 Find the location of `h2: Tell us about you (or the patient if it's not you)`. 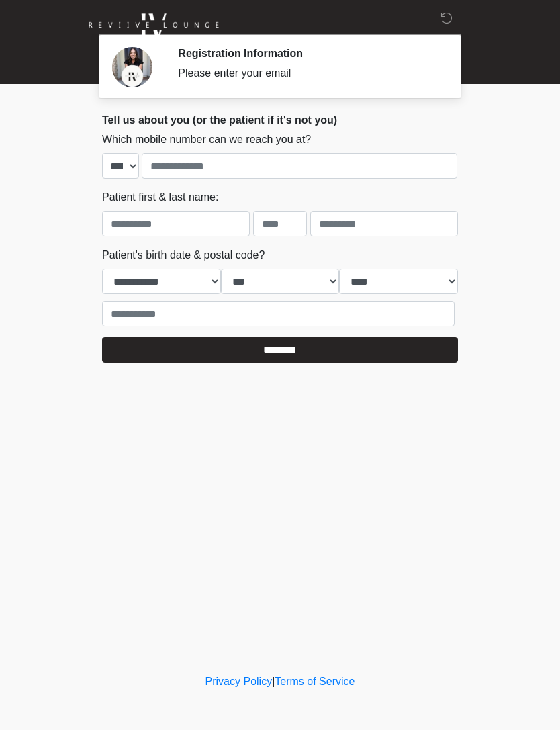

h2: Tell us about you (or the patient if it's not you) is located at coordinates (280, 119).